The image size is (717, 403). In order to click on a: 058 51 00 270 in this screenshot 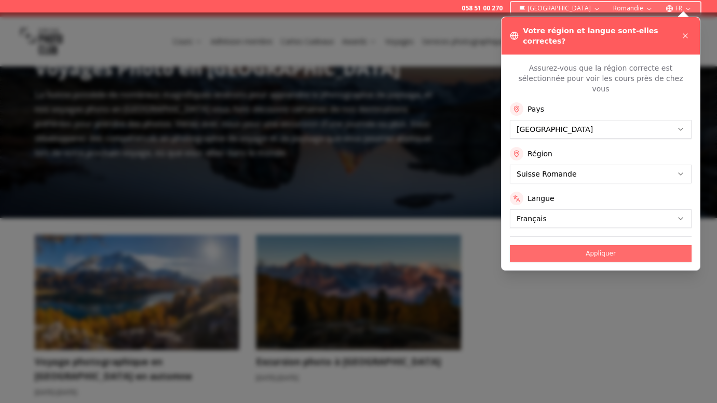, I will do `click(482, 8)`.